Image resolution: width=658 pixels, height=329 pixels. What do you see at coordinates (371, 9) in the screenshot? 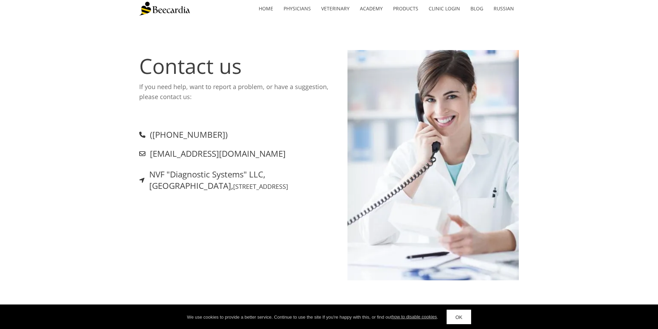
I see `a: Academy` at bounding box center [371, 9].